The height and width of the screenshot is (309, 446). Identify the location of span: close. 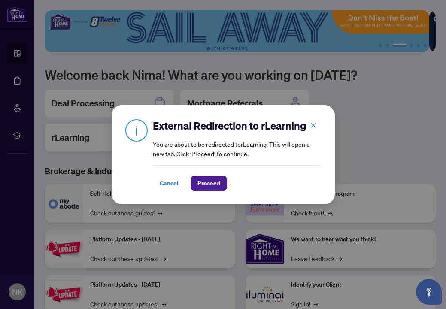
(314, 125).